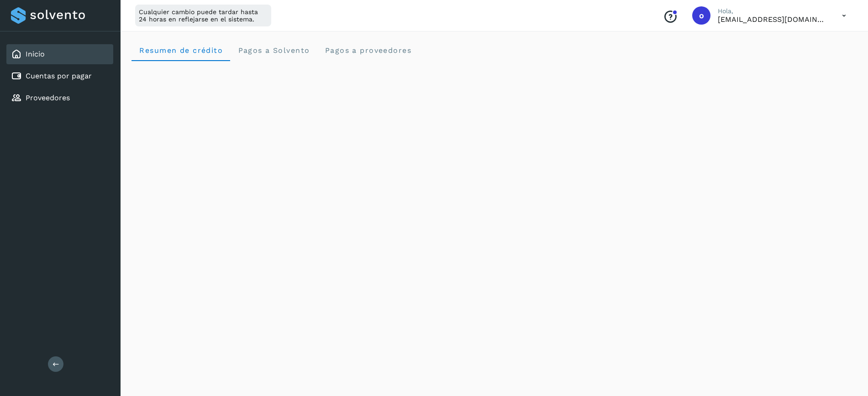 The width and height of the screenshot is (868, 396). I want to click on a: Proveedores, so click(48, 98).